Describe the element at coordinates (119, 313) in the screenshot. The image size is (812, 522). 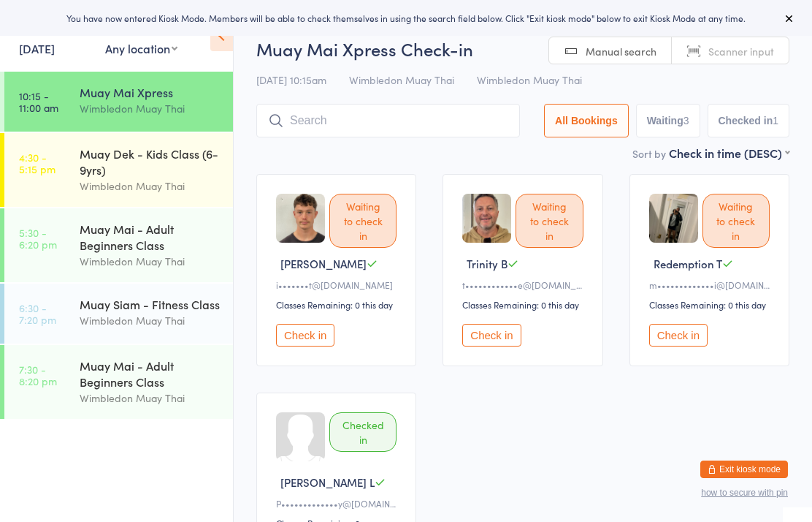
I see `a: 6:30 -7:20 pmMuay Siam - Fitness ClassWimbledon Muay Thai` at that location.